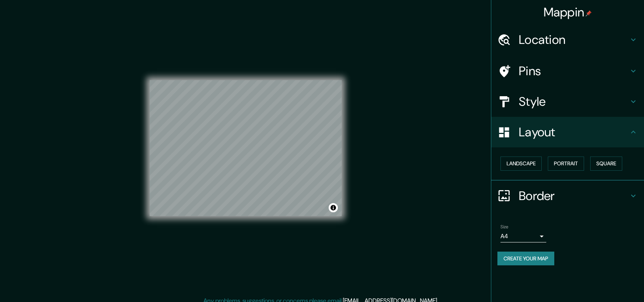  I want to click on button: Toggle attribution, so click(333, 207).